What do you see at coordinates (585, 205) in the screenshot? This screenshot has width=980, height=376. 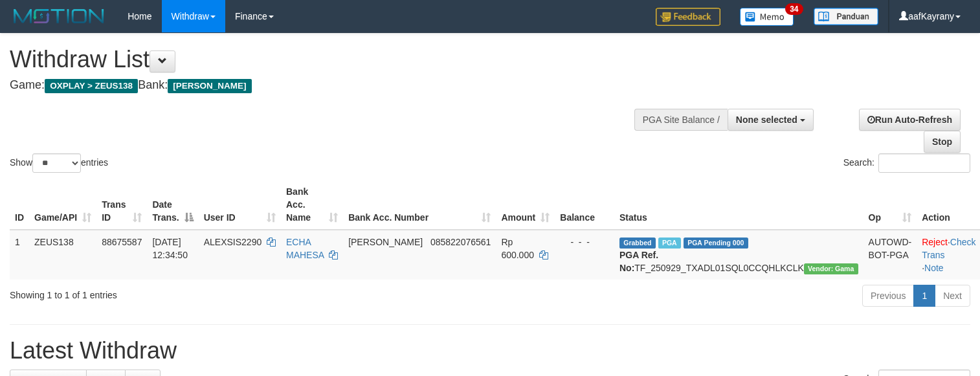 I see `th: Balance` at bounding box center [585, 205].